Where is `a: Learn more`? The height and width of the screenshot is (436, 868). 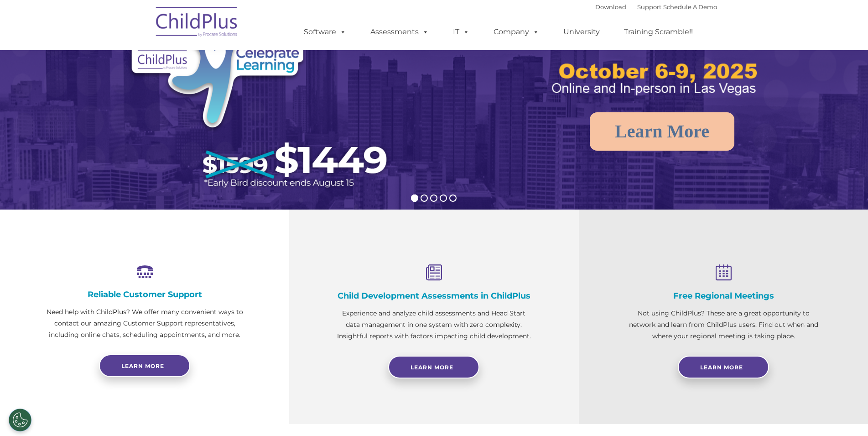
a: Learn more is located at coordinates (145, 365).